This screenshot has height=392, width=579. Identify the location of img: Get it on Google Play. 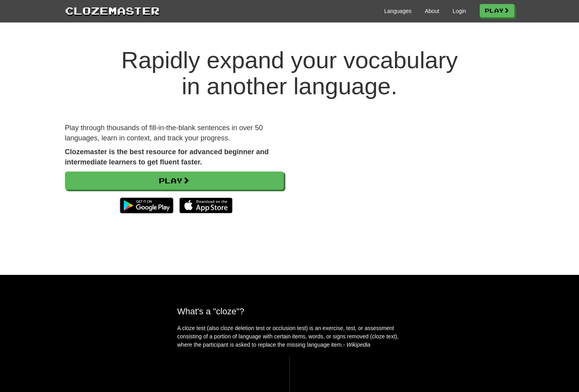
(146, 206).